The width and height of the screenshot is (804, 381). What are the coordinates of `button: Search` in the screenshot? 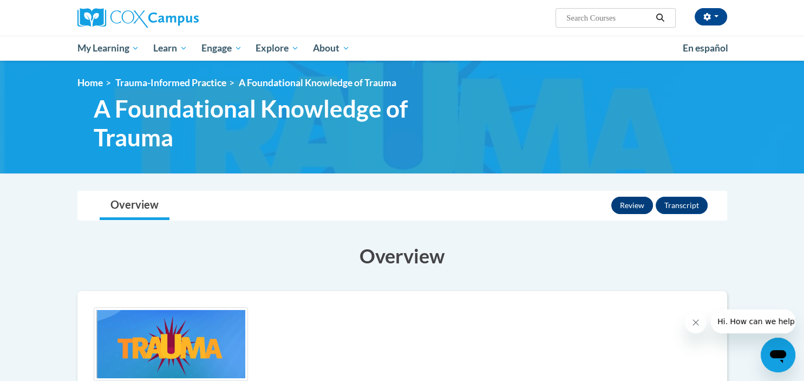 It's located at (660, 18).